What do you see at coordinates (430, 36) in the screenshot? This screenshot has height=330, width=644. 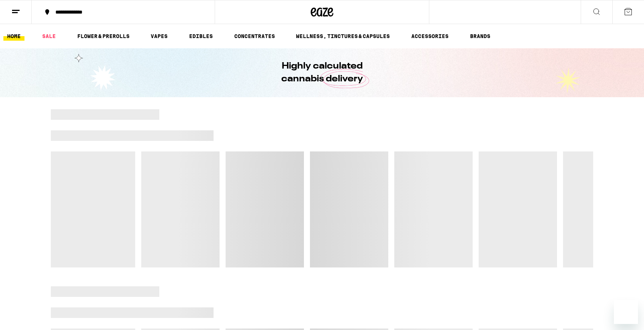 I see `a: ACCESSORIES` at bounding box center [430, 36].